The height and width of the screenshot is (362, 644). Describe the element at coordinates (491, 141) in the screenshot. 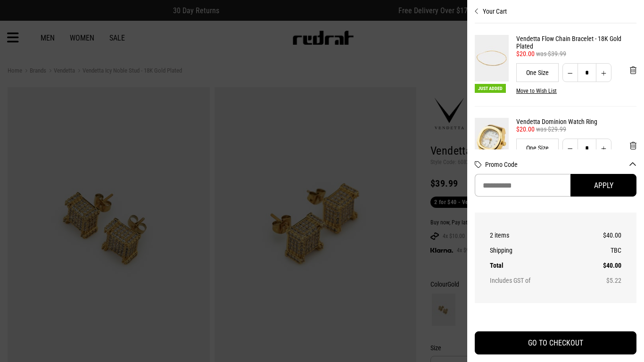

I see `img: Vendetta Dominion Watch Ring` at that location.